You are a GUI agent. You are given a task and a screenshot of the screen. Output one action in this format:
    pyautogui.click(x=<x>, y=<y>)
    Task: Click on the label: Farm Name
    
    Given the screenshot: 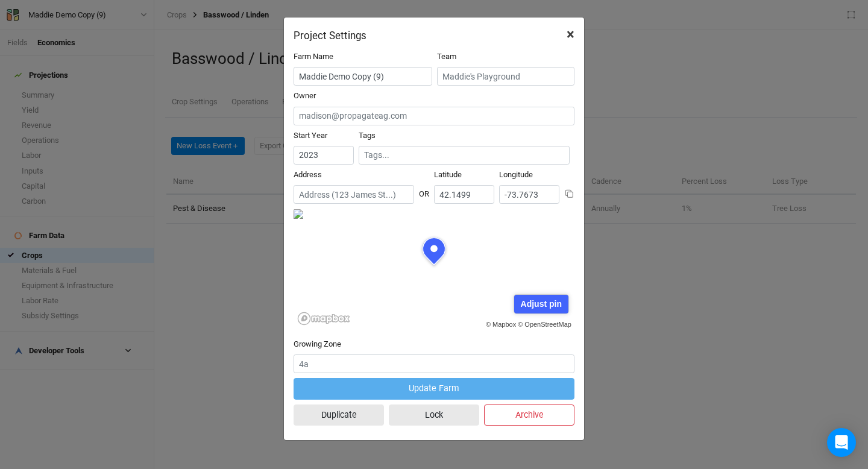 What is the action you would take?
    pyautogui.click(x=313, y=56)
    